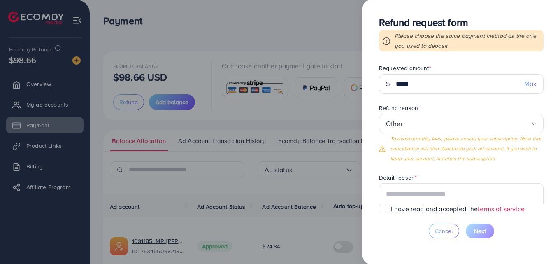 The image size is (560, 264). Describe the element at coordinates (467, 148) in the screenshot. I see `p: To avoid monthly fees, please cancel your subscription. Note that cancellation will also deactiva...` at that location.